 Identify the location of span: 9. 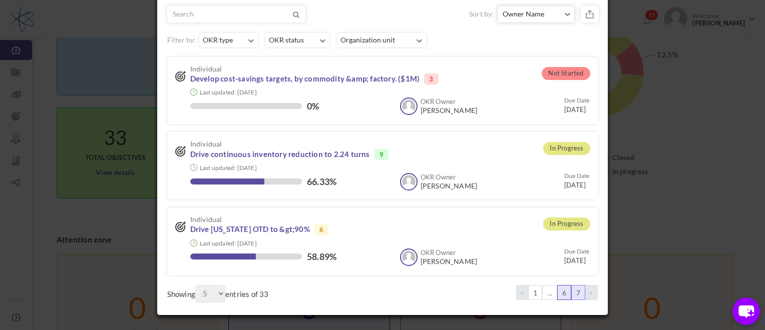
(381, 155).